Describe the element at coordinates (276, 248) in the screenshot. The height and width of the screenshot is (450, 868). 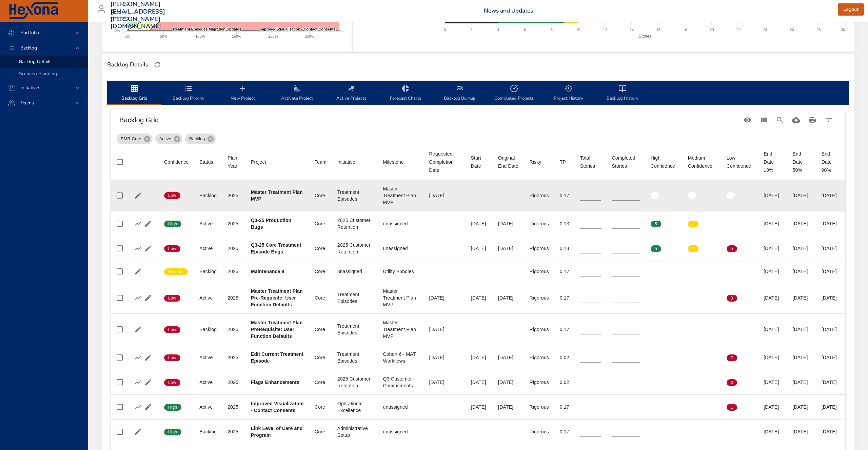
I see `b: Q3-25 Core Treatment Episode Bugs` at that location.